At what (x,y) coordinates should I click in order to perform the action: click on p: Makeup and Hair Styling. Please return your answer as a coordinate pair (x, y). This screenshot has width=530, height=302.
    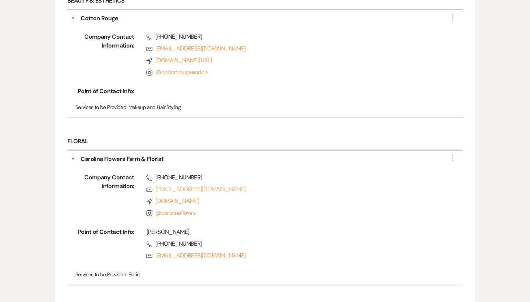
    Looking at the image, I should click on (265, 107).